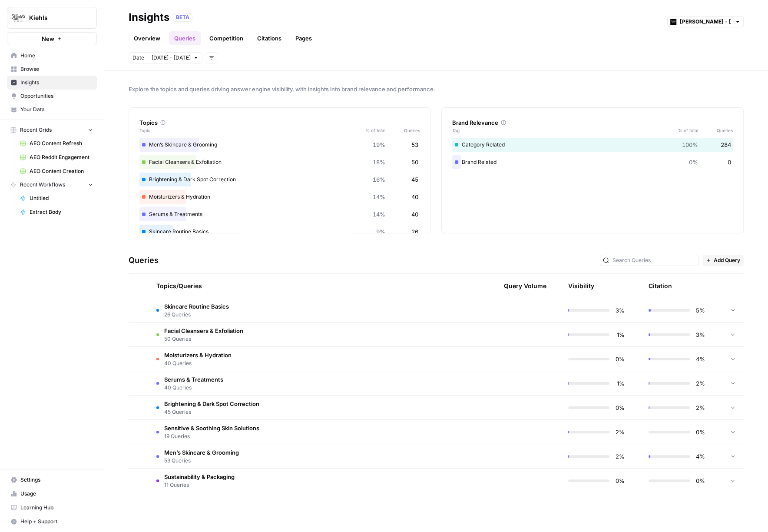 Image resolution: width=768 pixels, height=532 pixels. Describe the element at coordinates (57, 110) in the screenshot. I see `span: Your Data` at that location.